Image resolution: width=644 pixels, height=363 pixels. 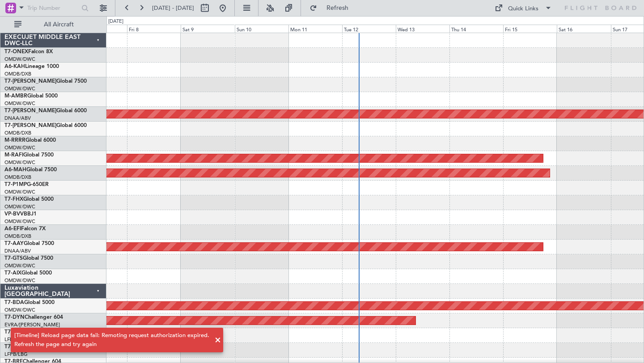 I want to click on div: Tue 12, so click(x=369, y=29).